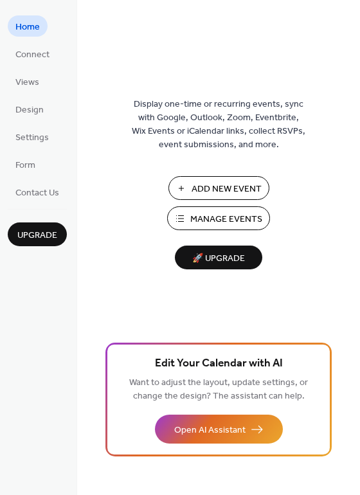 The image size is (360, 495). What do you see at coordinates (37, 234) in the screenshot?
I see `button: Upgrade` at bounding box center [37, 234].